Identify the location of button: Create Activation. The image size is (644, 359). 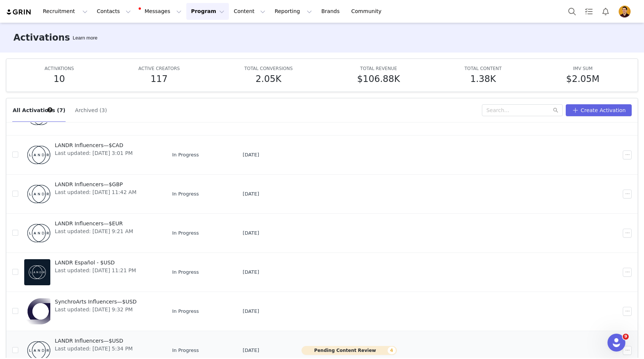
(598, 110).